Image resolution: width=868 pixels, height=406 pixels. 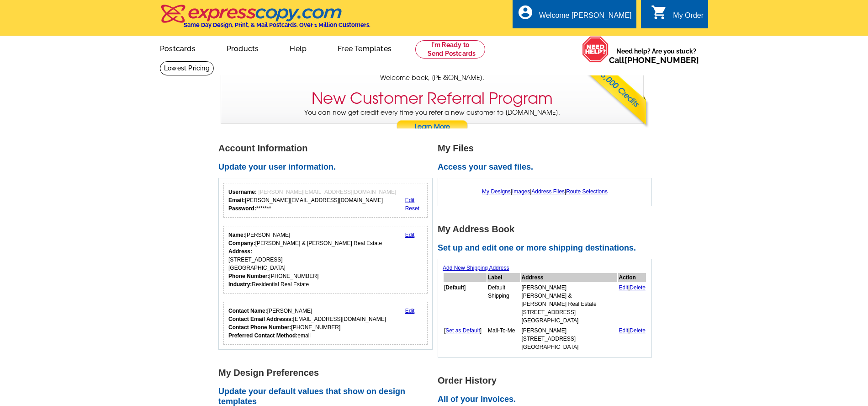 I want to click on i: account_circle, so click(x=525, y=12).